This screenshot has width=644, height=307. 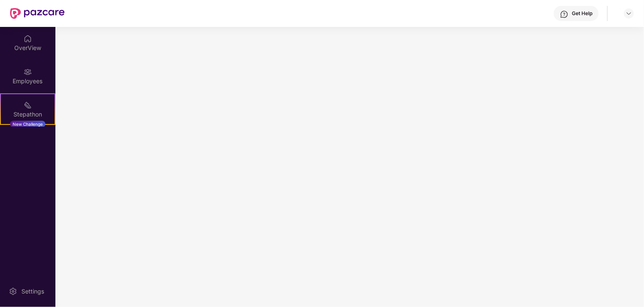 What do you see at coordinates (28, 114) in the screenshot?
I see `div: Stepathon` at bounding box center [28, 114].